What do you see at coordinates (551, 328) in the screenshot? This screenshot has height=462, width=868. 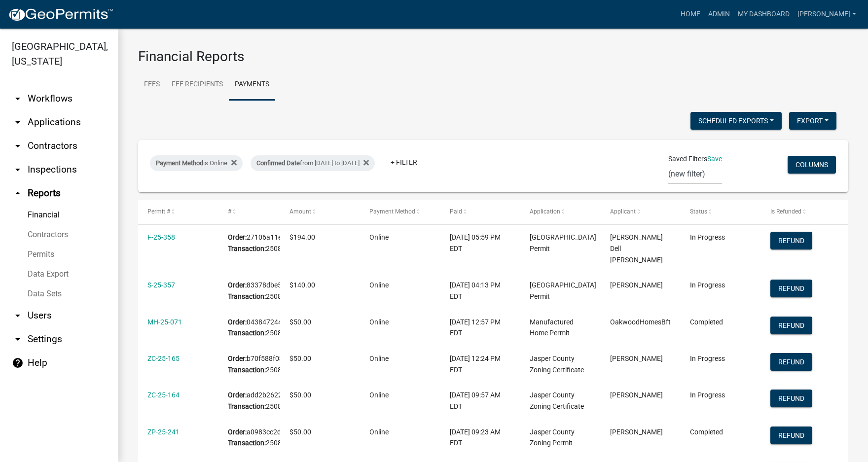 I see `span: Manufactured Home Permit` at bounding box center [551, 328].